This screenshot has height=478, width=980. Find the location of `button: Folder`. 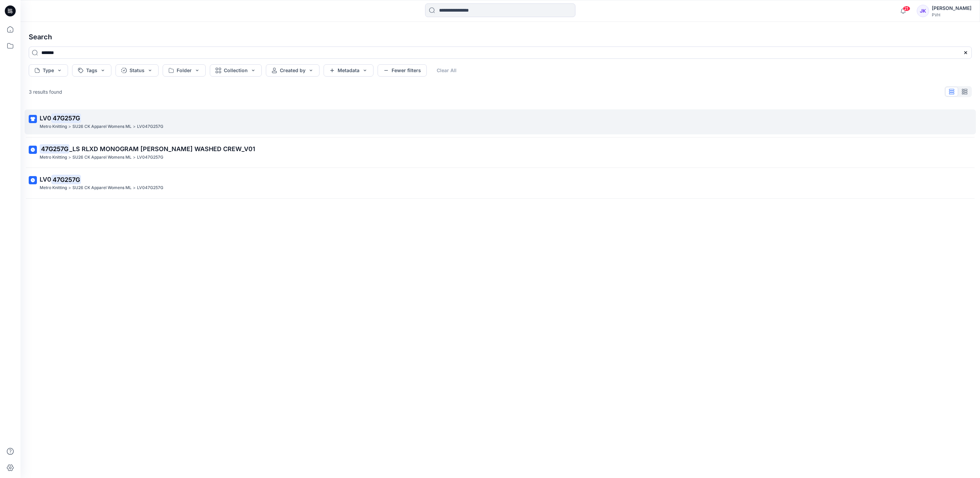

button: Folder is located at coordinates (184, 71).